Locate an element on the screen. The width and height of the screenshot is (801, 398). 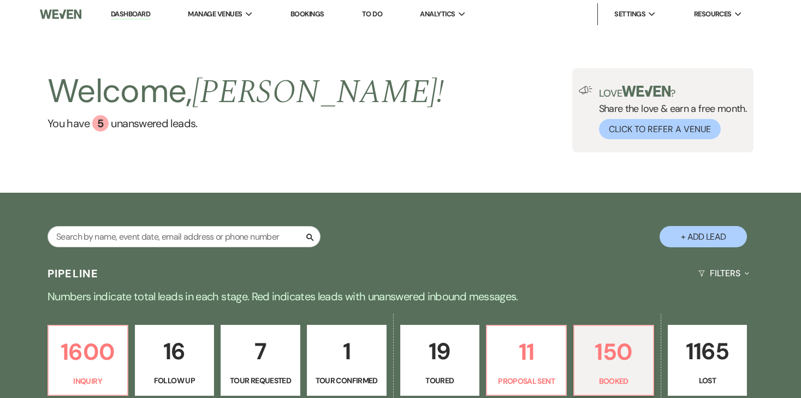
p: 1 is located at coordinates (347, 351).